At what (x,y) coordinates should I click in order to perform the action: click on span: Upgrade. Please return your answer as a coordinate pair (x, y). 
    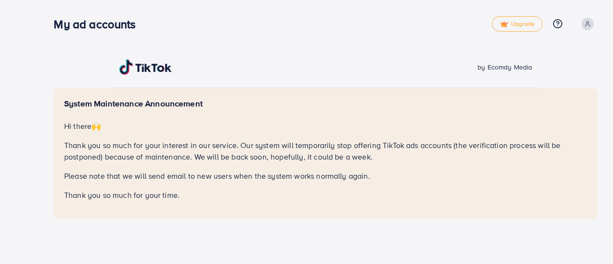
    Looking at the image, I should click on (517, 24).